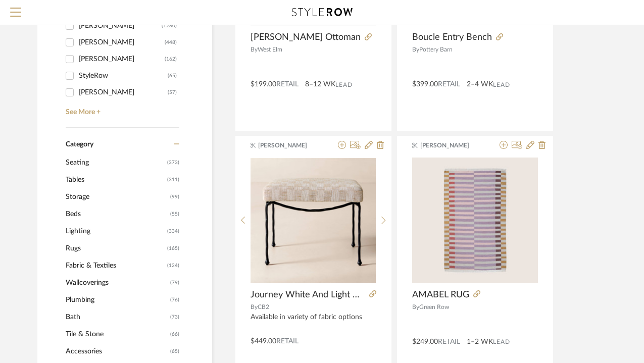 The height and width of the screenshot is (363, 644). I want to click on span: Plumbing, so click(117, 300).